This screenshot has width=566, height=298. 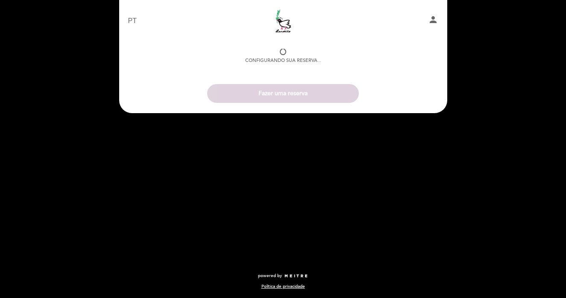 What do you see at coordinates (283, 94) in the screenshot?
I see `button: Fazer uma reserva` at bounding box center [283, 94].